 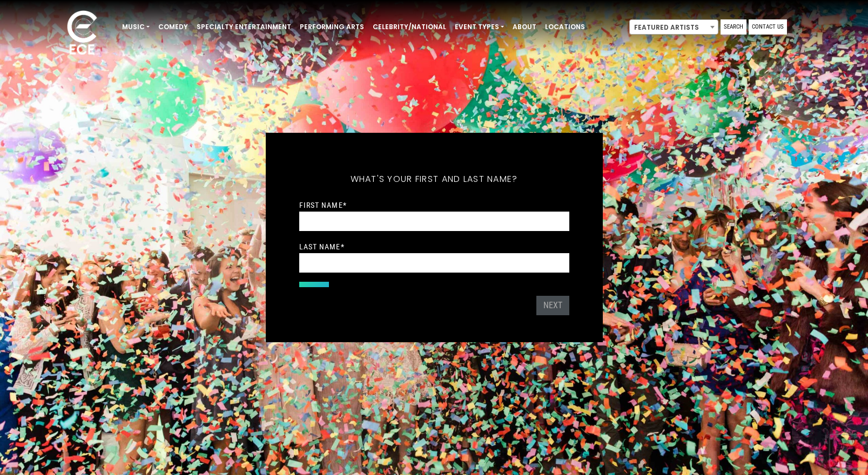 I want to click on a: Performing Arts, so click(x=331, y=27).